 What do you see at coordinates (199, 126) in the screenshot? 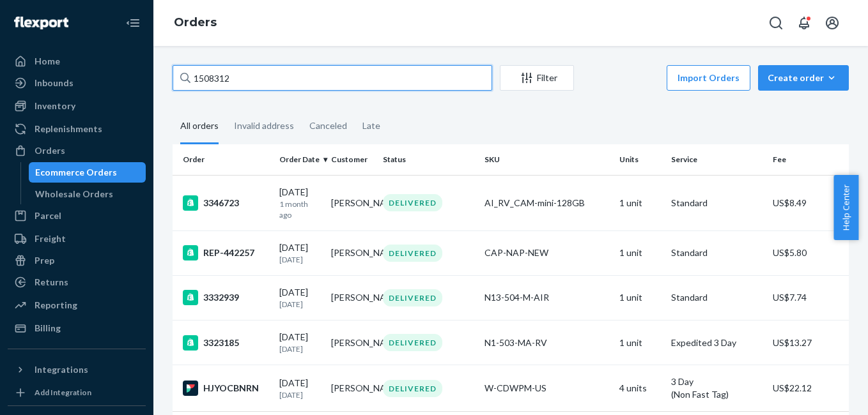
I see `div: All orders` at bounding box center [199, 126].